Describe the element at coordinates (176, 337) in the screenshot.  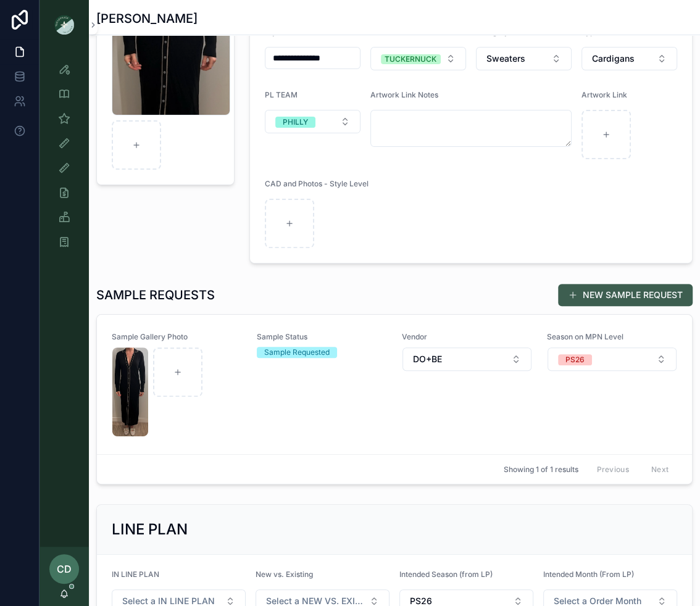
I see `span: Sample Gallery Photo` at that location.